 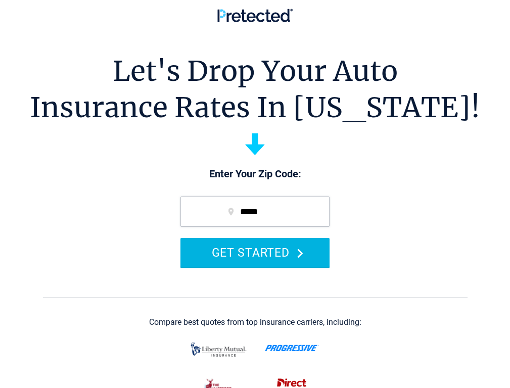 What do you see at coordinates (255, 15) in the screenshot?
I see `img: Pretected Logo` at bounding box center [255, 15].